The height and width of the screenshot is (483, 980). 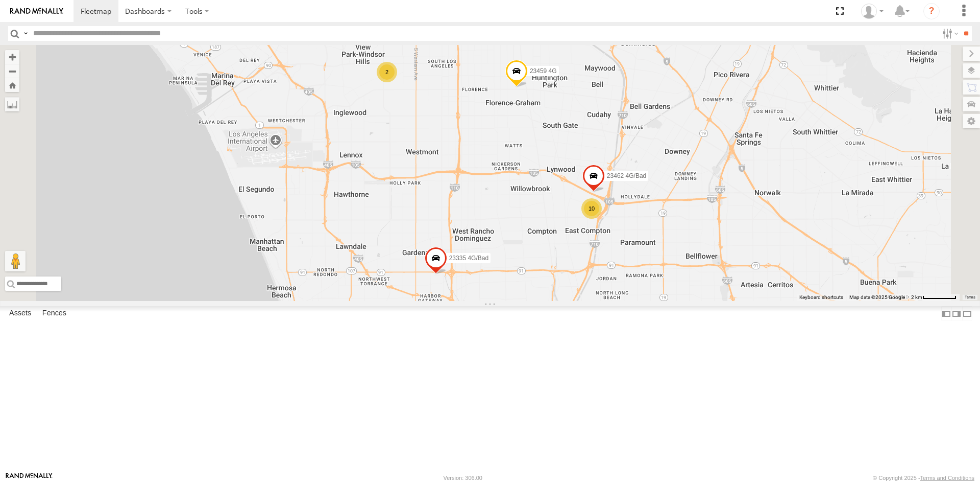 What do you see at coordinates (626, 175) in the screenshot?
I see `span: 23462 4G/Bad` at bounding box center [626, 175].